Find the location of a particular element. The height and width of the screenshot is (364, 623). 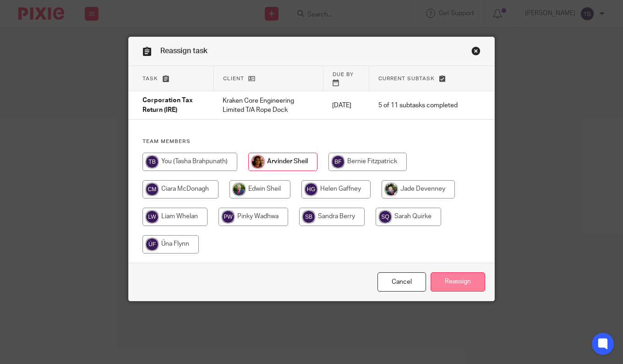

span: Task is located at coordinates (151, 79).